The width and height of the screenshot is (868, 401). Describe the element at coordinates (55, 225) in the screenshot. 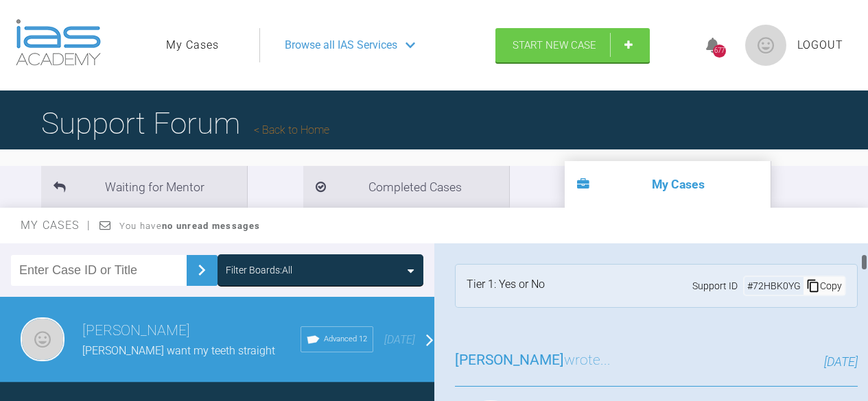

I see `span: My Cases` at that location.